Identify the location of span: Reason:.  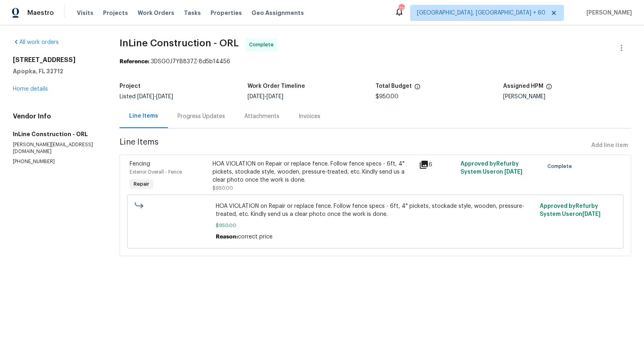
(227, 237).